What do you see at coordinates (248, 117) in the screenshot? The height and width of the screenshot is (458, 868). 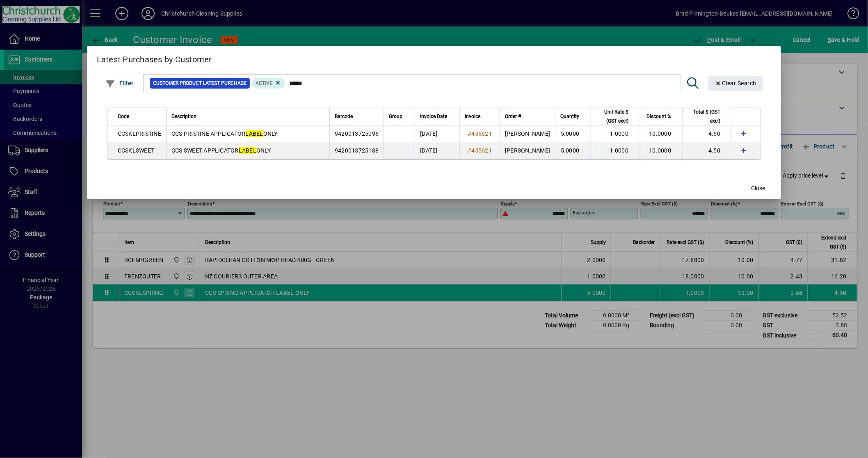 I see `div: Description` at bounding box center [248, 117].